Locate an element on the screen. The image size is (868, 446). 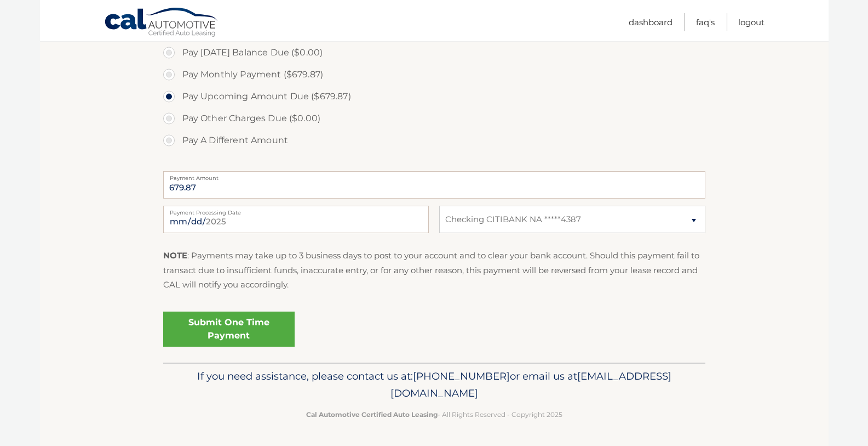
label: Pay A Different Amount is located at coordinates (435, 140).